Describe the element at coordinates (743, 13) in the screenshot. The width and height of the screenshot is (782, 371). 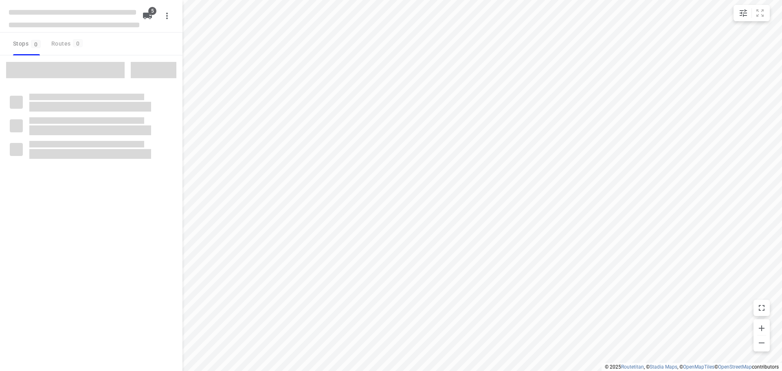
I see `button: Map settings` at that location.